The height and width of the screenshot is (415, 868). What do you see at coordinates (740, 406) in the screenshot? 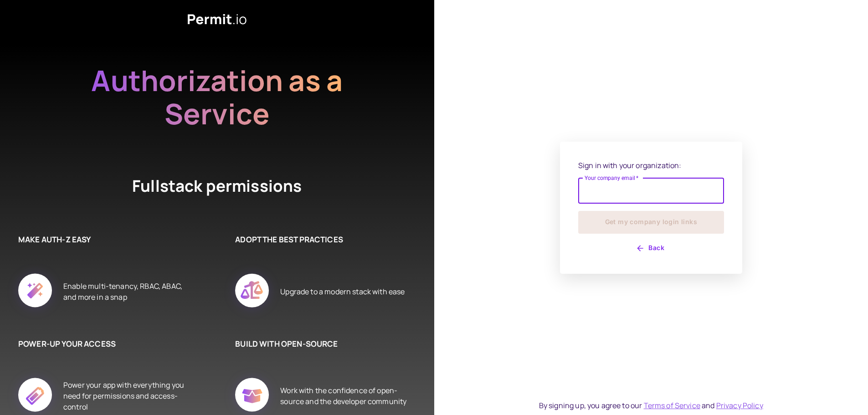
I see `a: Privacy Policy` at bounding box center [740, 406].